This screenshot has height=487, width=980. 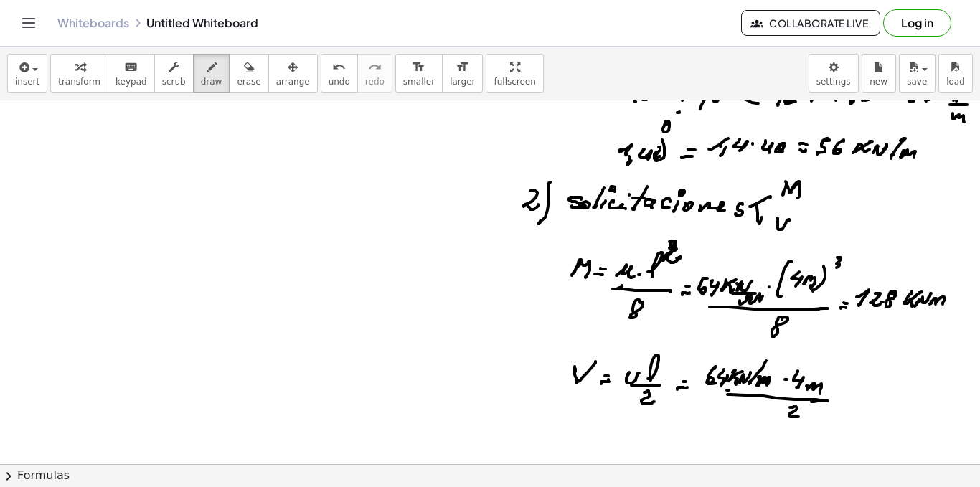 What do you see at coordinates (462, 82) in the screenshot?
I see `span: larger` at bounding box center [462, 82].